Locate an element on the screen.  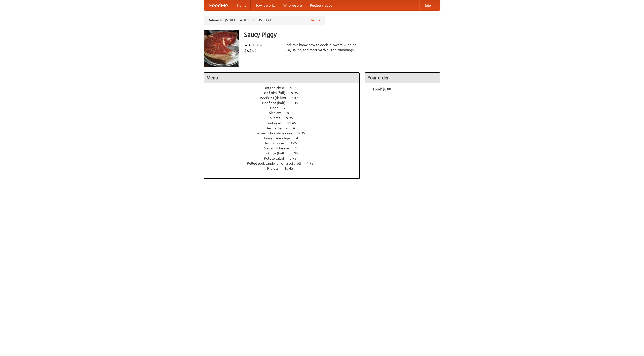
span: Coleslaw is located at coordinates (276, 113).